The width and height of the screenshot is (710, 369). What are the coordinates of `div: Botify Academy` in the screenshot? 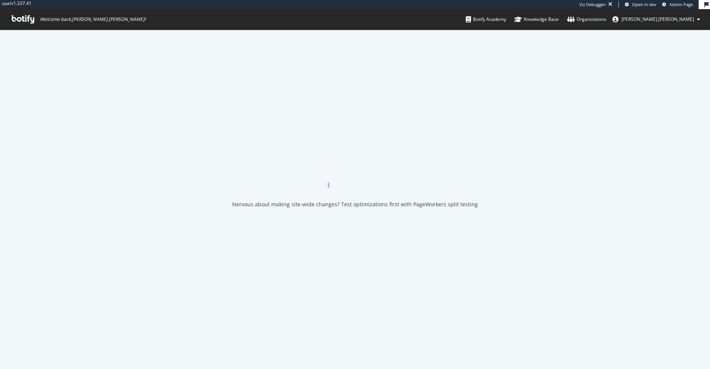 It's located at (486, 19).